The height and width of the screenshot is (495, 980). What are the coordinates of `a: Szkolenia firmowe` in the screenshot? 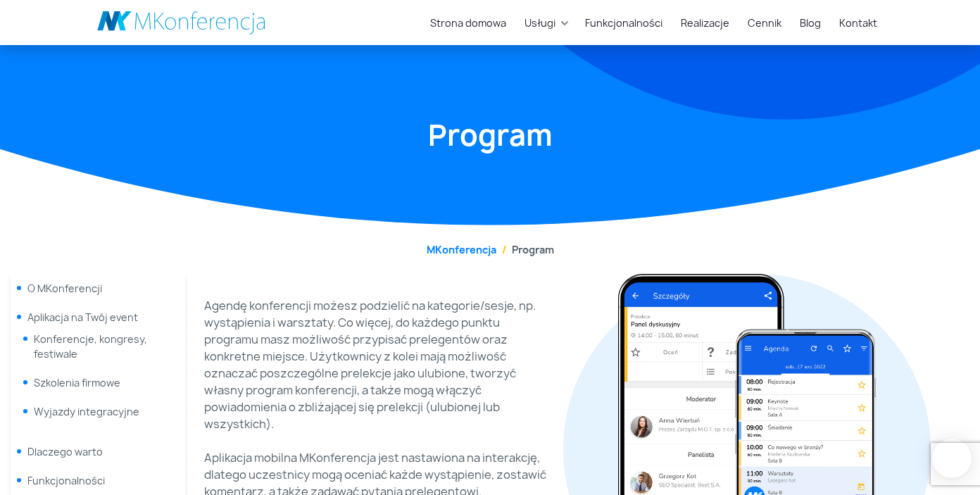 It's located at (77, 382).